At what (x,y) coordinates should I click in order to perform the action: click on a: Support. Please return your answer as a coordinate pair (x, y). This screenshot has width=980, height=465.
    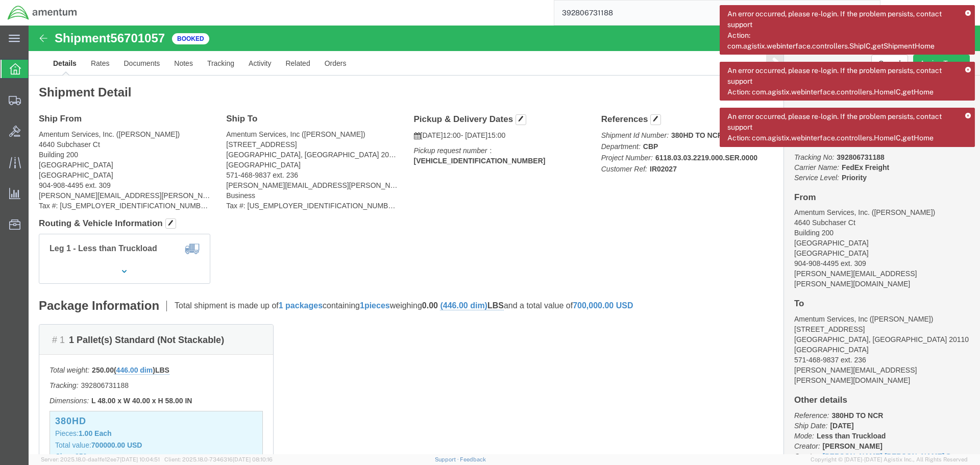
    Looking at the image, I should click on (448, 460).